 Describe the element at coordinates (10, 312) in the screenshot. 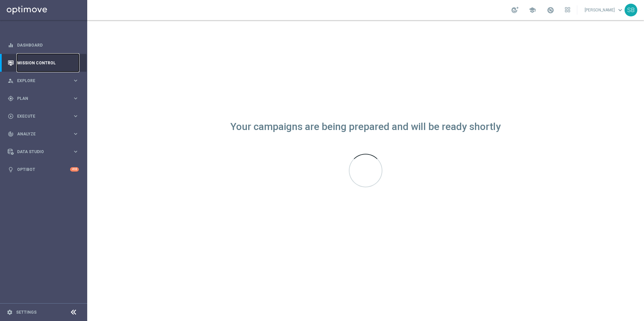

I see `i: settings` at that location.